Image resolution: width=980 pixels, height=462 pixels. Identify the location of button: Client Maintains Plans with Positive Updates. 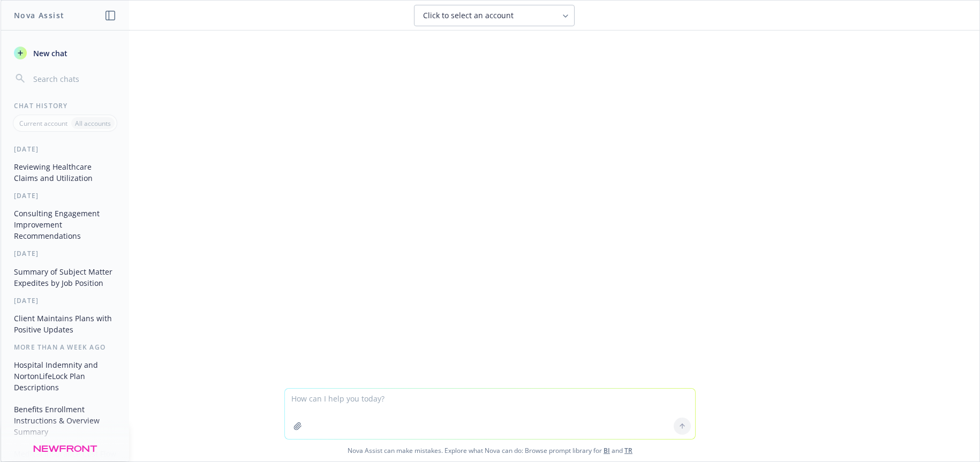
(65, 324).